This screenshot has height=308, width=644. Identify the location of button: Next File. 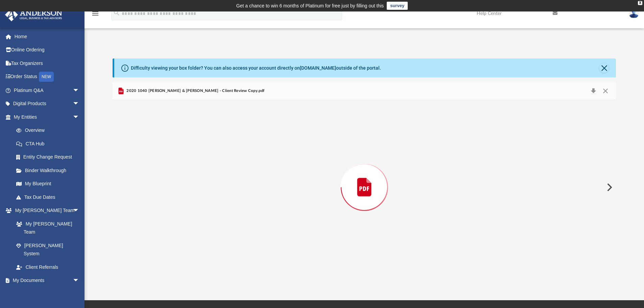
(609, 187).